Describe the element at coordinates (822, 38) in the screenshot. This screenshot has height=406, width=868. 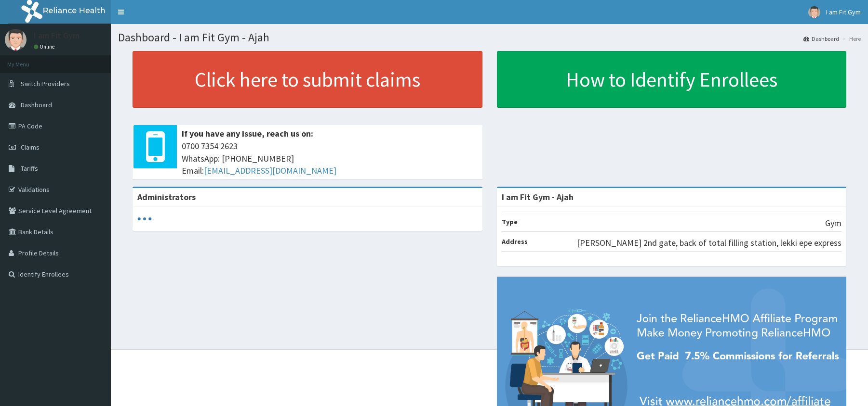
I see `a: Dashboard` at that location.